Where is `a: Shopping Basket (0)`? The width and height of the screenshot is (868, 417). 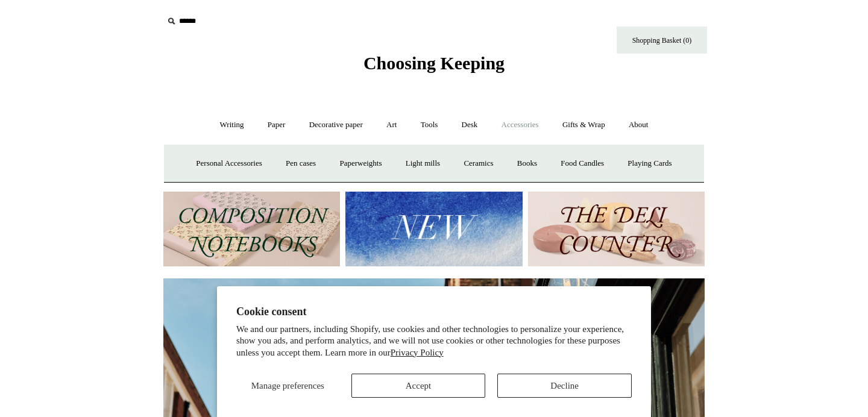 a: Shopping Basket (0) is located at coordinates (662, 40).